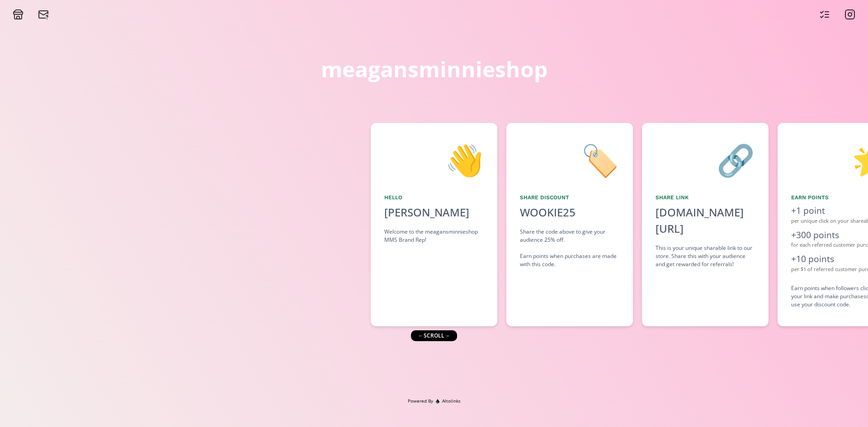 This screenshot has height=427, width=868. What do you see at coordinates (434, 336) in the screenshot?
I see `div: ← scroll →` at bounding box center [434, 336].